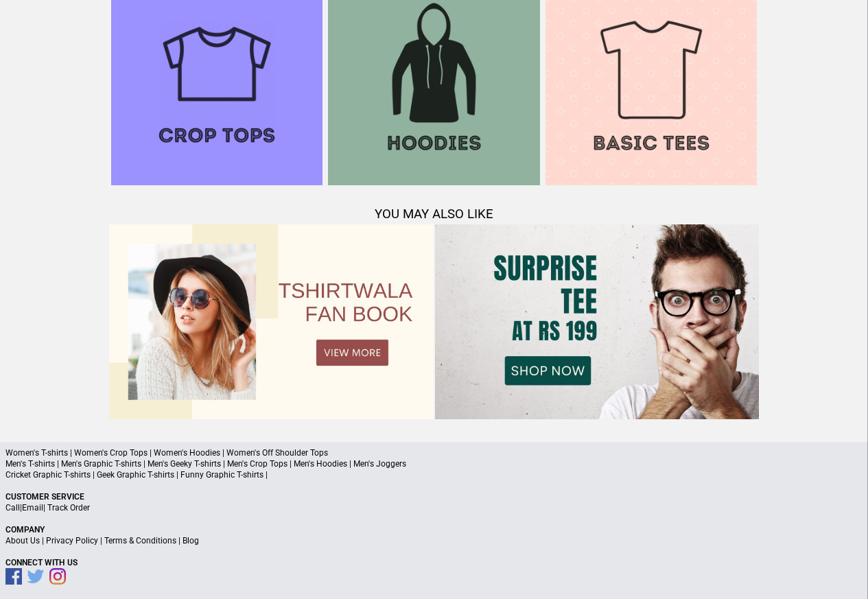 This screenshot has width=868, height=599. Describe the element at coordinates (140, 541) in the screenshot. I see `a: Terms & Conditions` at that location.